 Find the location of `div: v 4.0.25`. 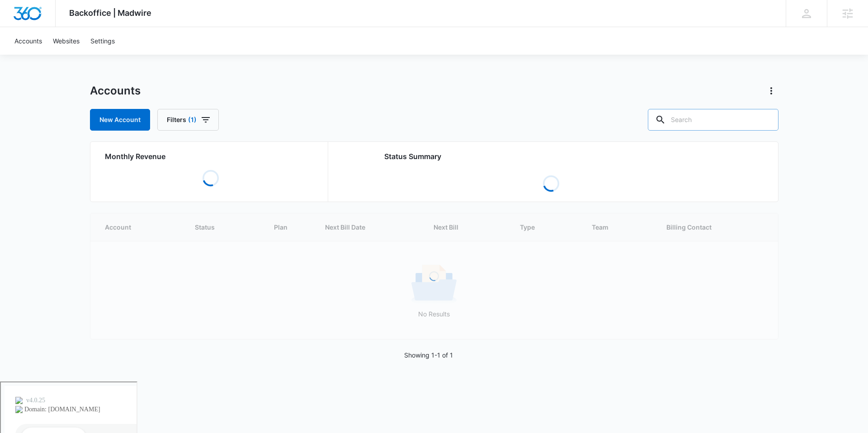

div: v 4.0.25 is located at coordinates (34, 18).